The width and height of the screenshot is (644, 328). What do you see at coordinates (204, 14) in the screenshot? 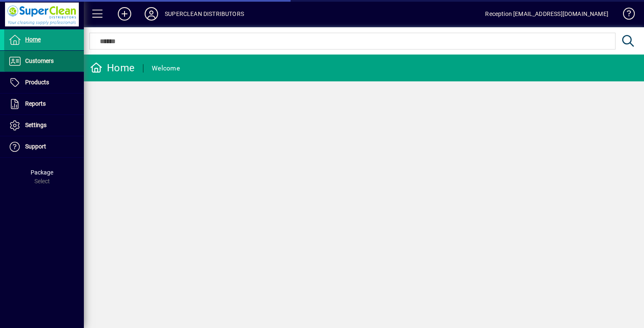
I see `div: SUPERCLEAN DISTRIBUTORS` at bounding box center [204, 14].